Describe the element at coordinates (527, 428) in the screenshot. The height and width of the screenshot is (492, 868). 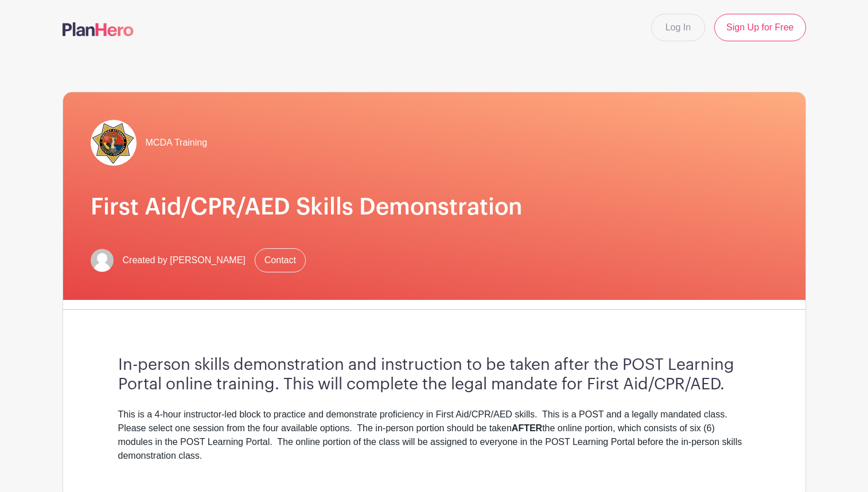
I see `strong: AFTER` at that location.